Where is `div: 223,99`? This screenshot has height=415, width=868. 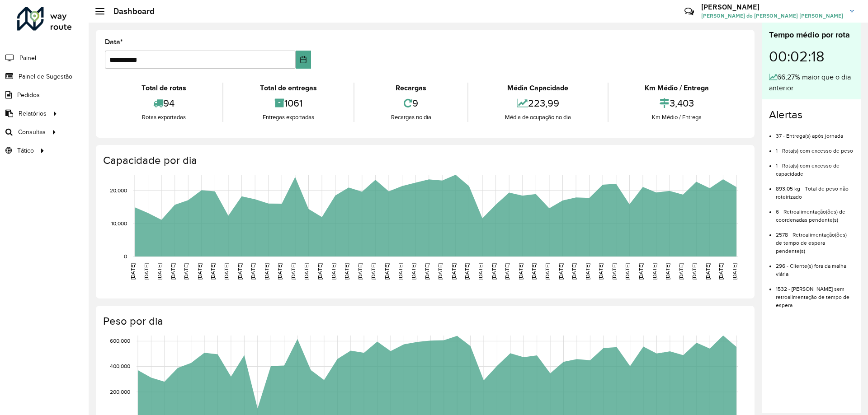 div: 223,99 is located at coordinates (538, 103).